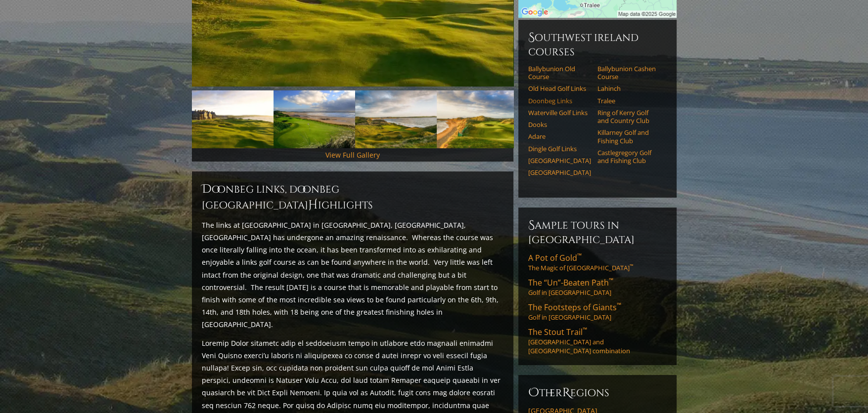  What do you see at coordinates (571, 283) in the screenshot?
I see `span: The “Un”-Beaten Path` at bounding box center [571, 283].